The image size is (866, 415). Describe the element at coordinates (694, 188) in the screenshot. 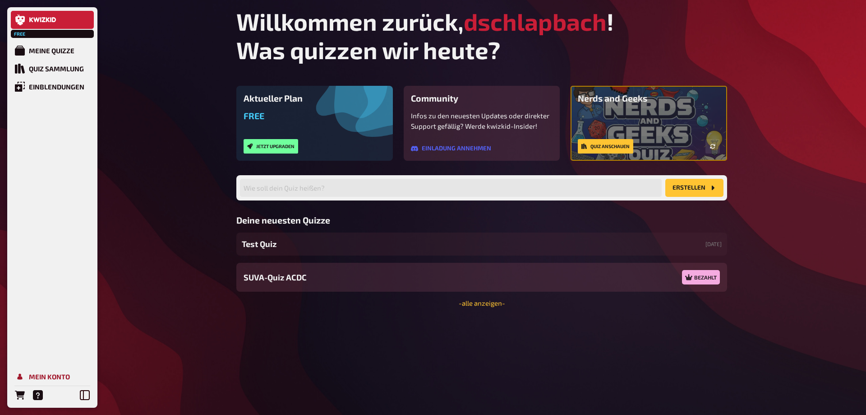

I see `button: Erstellen` at that location.